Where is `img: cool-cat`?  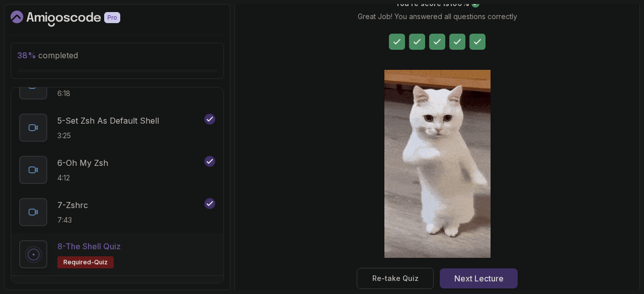 img: cool-cat is located at coordinates (438, 164).